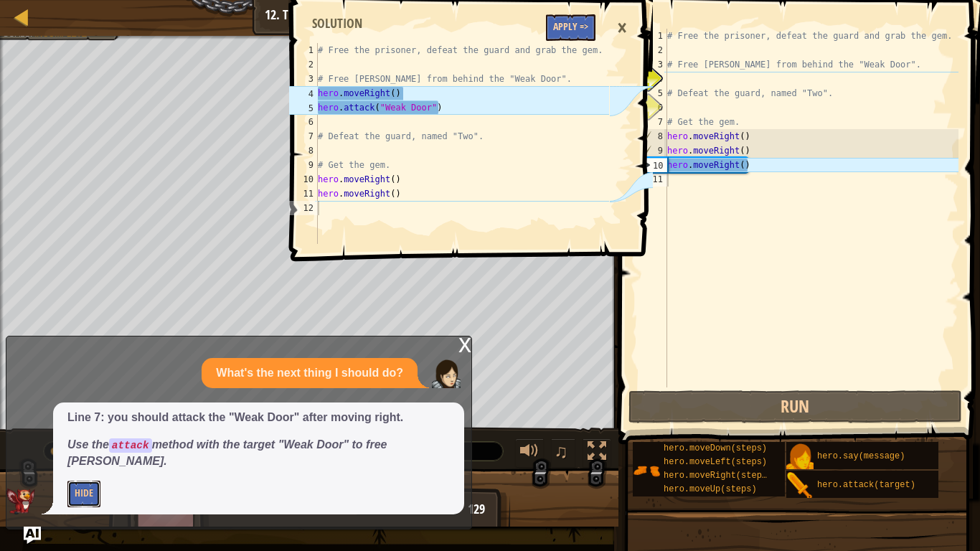  I want to click on button: Apply =>, so click(570, 27).